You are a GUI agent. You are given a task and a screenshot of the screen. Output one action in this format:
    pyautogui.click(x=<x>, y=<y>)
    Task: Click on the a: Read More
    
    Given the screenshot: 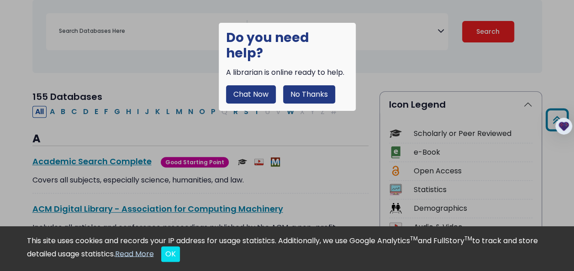 What is the action you would take?
    pyautogui.click(x=134, y=253)
    